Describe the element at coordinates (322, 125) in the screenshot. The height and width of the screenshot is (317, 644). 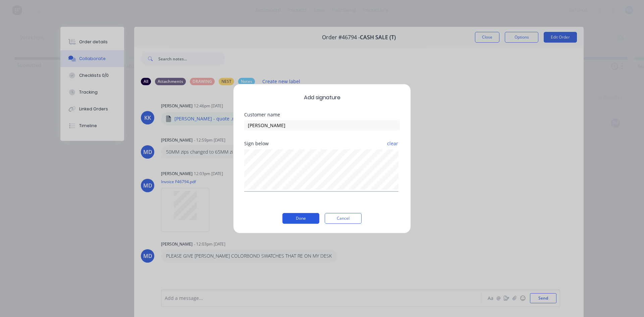
I see `input: Enter customer name` at that location.